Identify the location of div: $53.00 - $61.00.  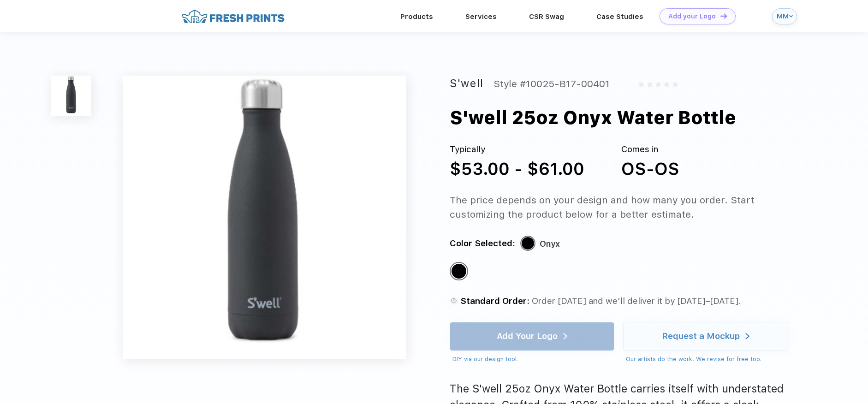
(517, 169).